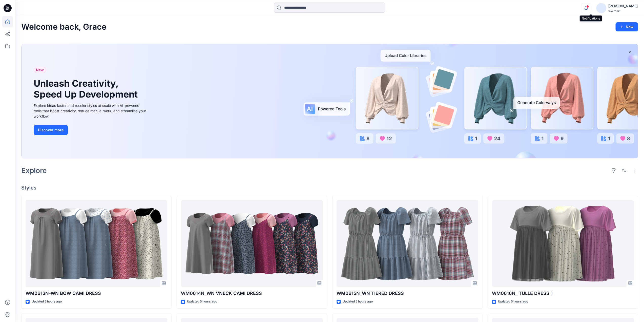 The height and width of the screenshot is (322, 644). Describe the element at coordinates (96, 243) in the screenshot. I see `a: WM0613N-WN BOW CAMI DRESS` at that location.